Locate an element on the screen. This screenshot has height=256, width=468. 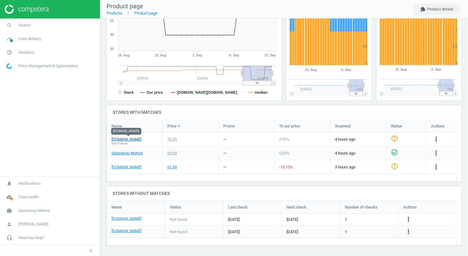
a: Products is located at coordinates (114, 13).